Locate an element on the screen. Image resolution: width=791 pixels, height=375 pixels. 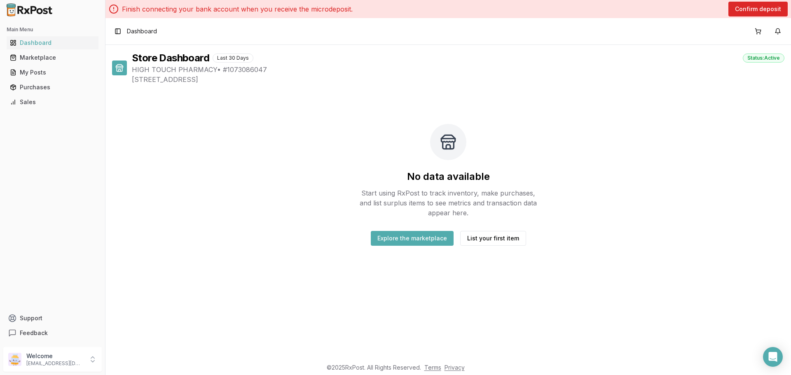
button: My Posts is located at coordinates (52, 73).